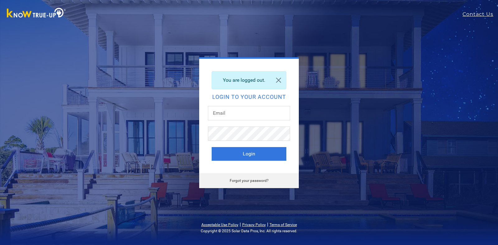  What do you see at coordinates (254, 225) in the screenshot?
I see `a: Privacy Policy` at bounding box center [254, 225].